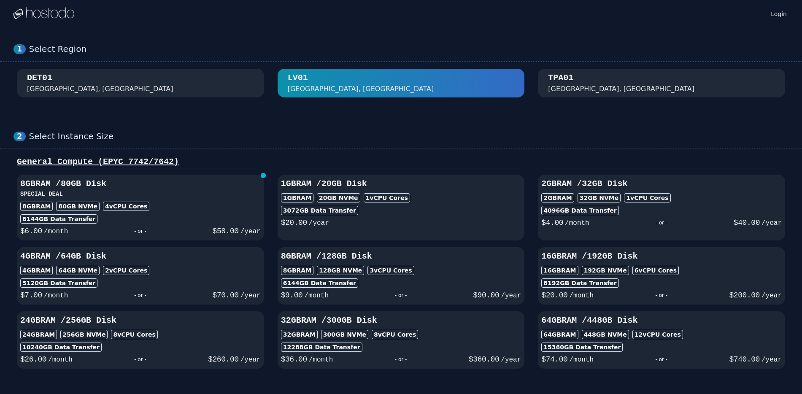  Describe the element at coordinates (605, 334) in the screenshot. I see `div: 448 GB NVMe` at that location.